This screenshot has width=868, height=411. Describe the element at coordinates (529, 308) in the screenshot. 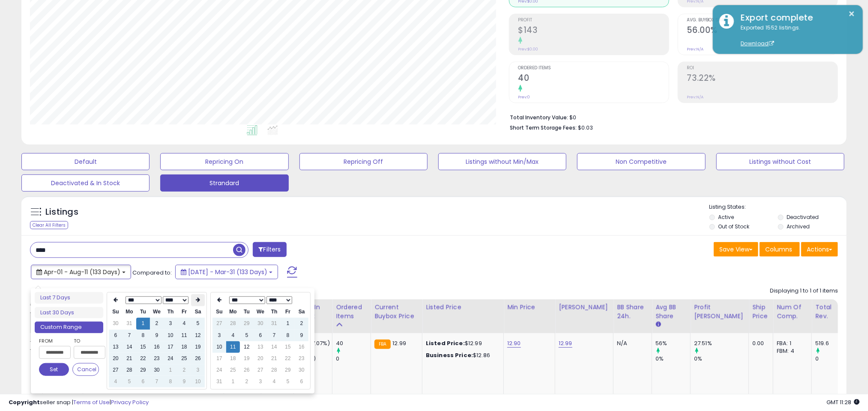

I see `div: Min Price` at that location.